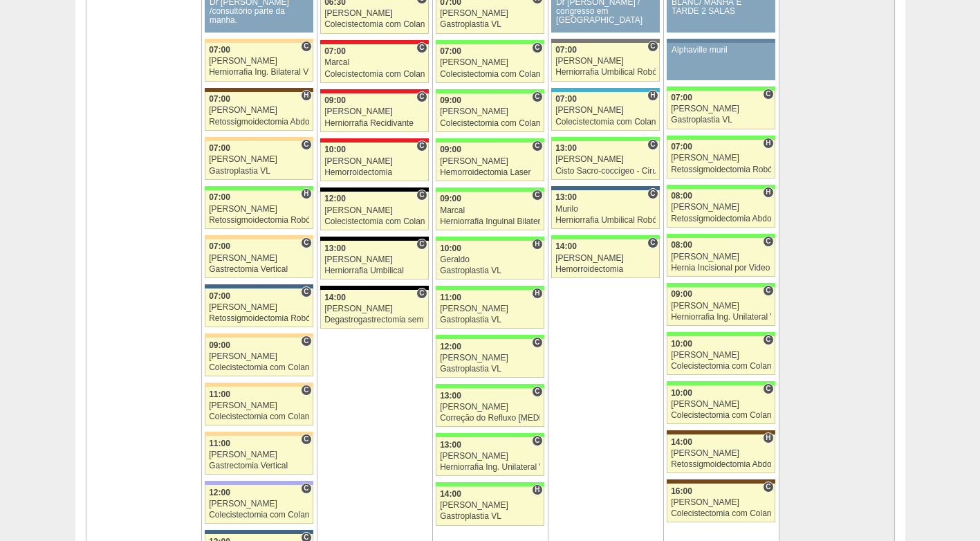 Image resolution: width=980 pixels, height=541 pixels. I want to click on div: Geraldo, so click(490, 260).